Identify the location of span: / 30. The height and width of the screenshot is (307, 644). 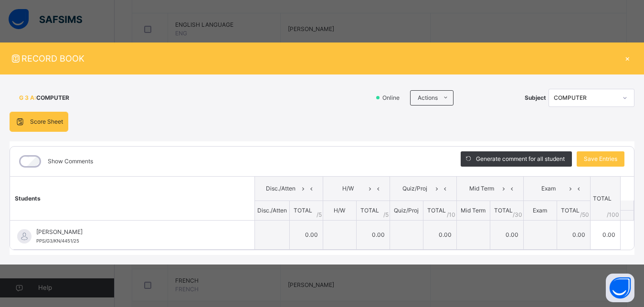
(517, 215).